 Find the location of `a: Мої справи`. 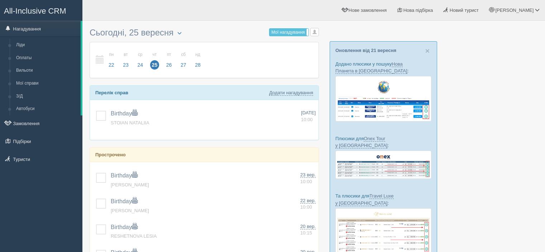

a: Мої справи is located at coordinates (47, 83).